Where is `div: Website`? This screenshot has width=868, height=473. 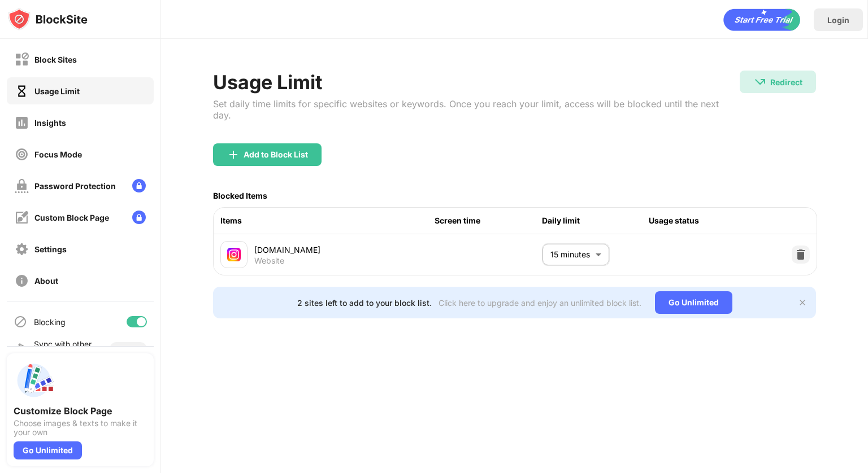 div: Website is located at coordinates (269, 261).